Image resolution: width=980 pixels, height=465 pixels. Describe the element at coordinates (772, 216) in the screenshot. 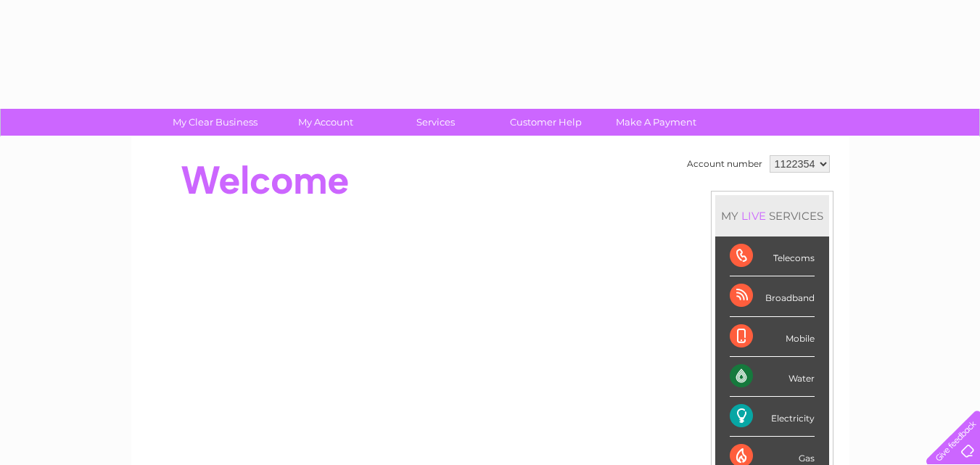

I see `div: MY SERVICES` at that location.